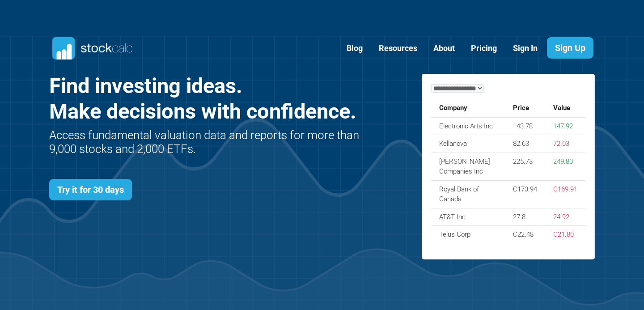 The width and height of the screenshot is (644, 310). What do you see at coordinates (525, 217) in the screenshot?
I see `td: 27.8` at bounding box center [525, 217].